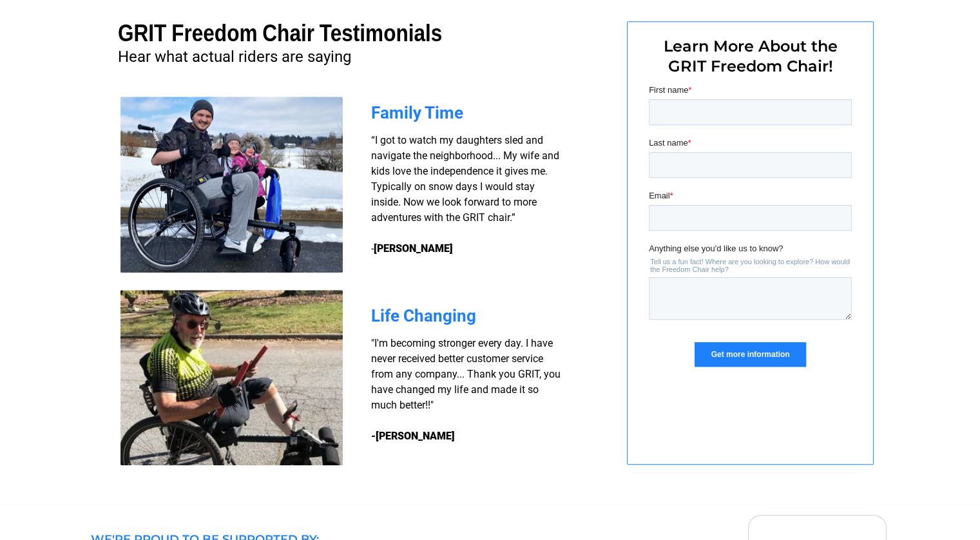 The height and width of the screenshot is (540, 980). I want to click on input: Get more information, so click(102, 271).